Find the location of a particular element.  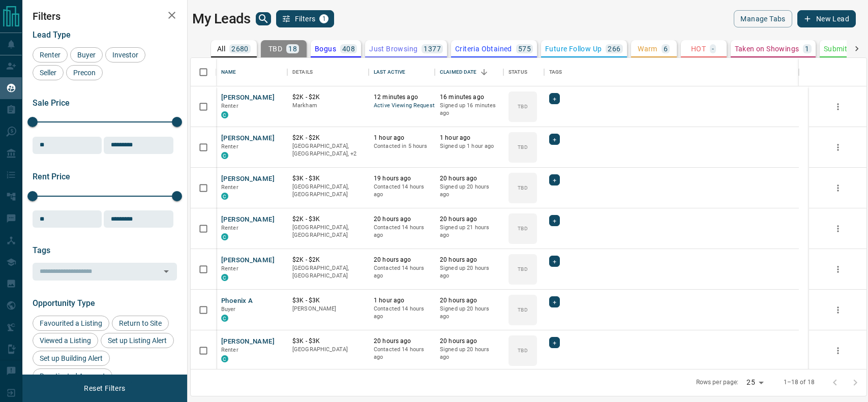

span: Buyer is located at coordinates (87, 55).